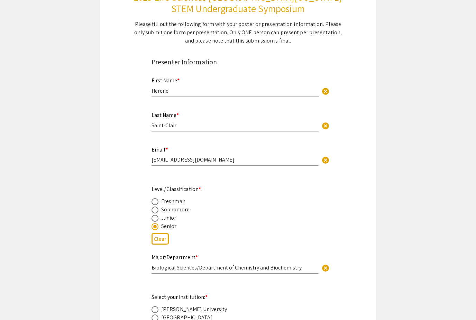 This screenshot has height=320, width=476. I want to click on mat-label: Major/Department, so click(175, 257).